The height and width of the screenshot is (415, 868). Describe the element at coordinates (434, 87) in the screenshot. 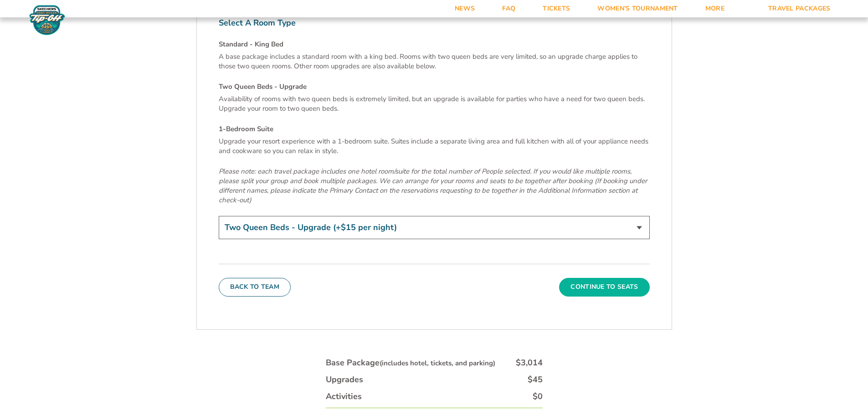

I see `h4: Two Queen Beds - Upgrade` at that location.